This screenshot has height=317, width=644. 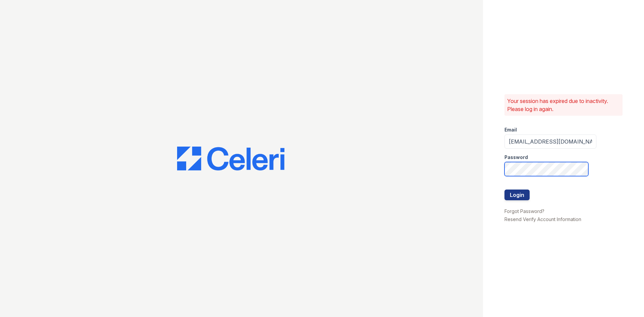 I want to click on a: Forgot Password?, so click(x=524, y=211).